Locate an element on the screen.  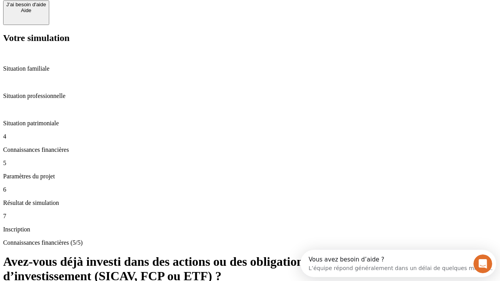
p: Paramètres du projet is located at coordinates (250, 177).